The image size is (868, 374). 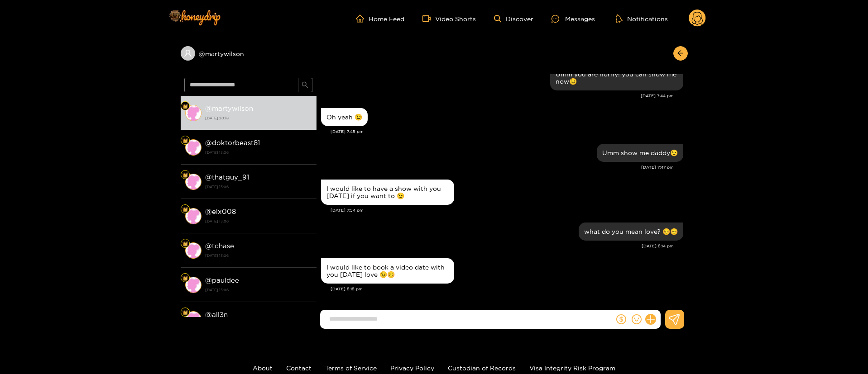 What do you see at coordinates (573, 19) in the screenshot?
I see `div: Messages` at bounding box center [573, 19].